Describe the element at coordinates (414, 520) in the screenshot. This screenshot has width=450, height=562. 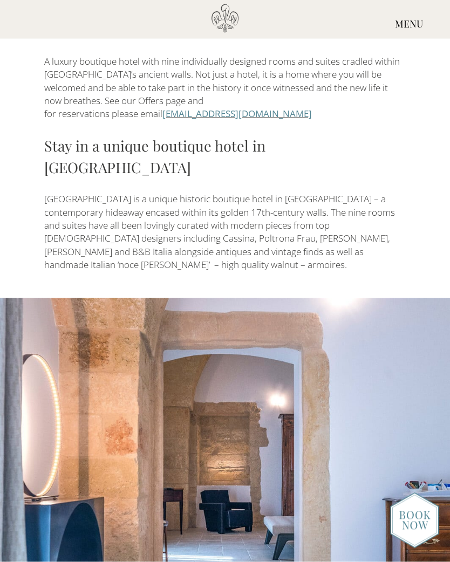
I see `img: new-booknow.png` at that location.